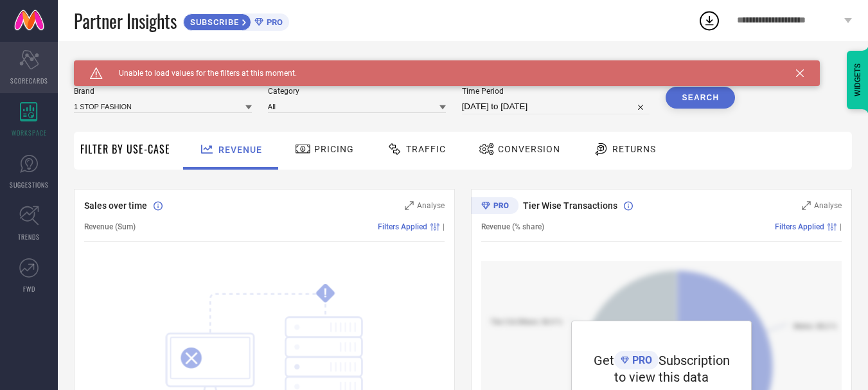 The width and height of the screenshot is (868, 390). Describe the element at coordinates (236, 21) in the screenshot. I see `a: SUBSCRIBEPRO` at that location.